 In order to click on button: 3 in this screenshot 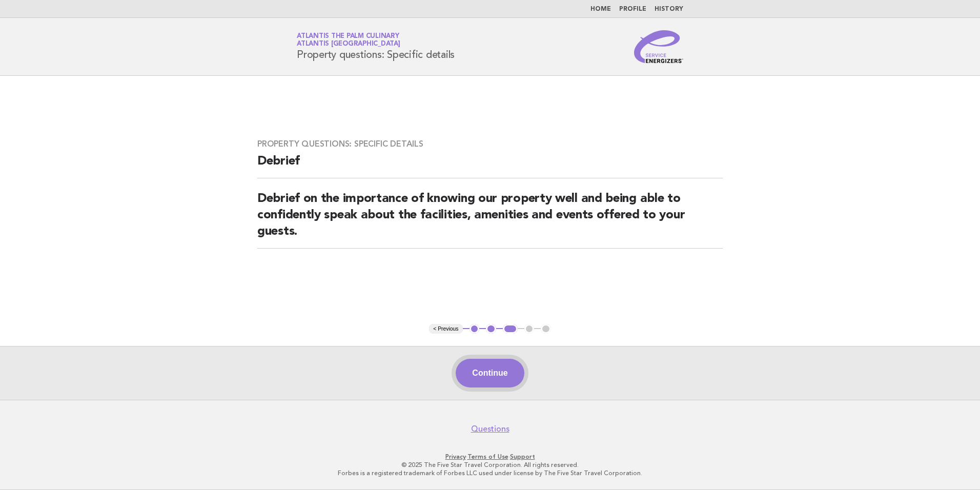, I will do `click(510, 329)`.